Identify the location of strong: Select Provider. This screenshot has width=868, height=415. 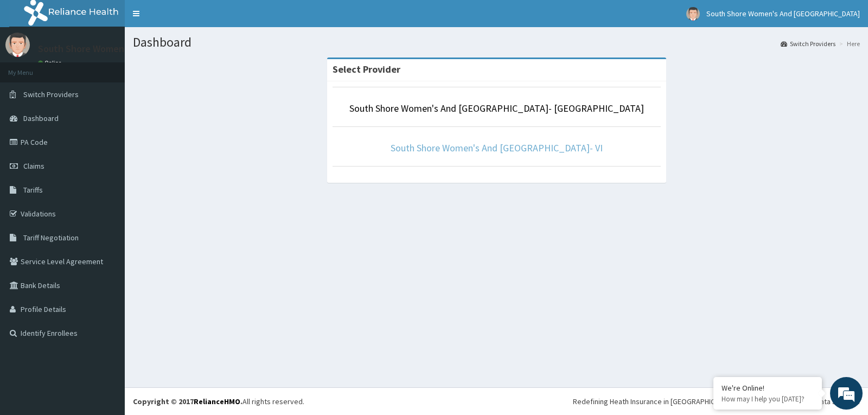
(366, 69).